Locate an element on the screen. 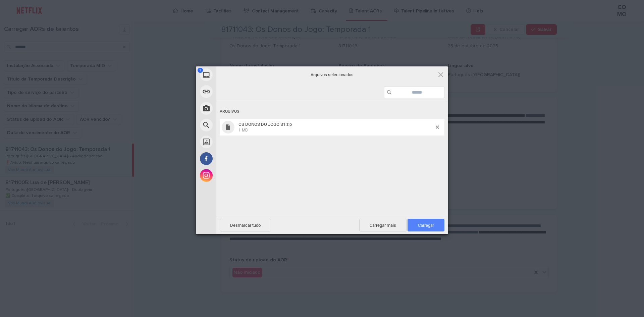 The height and width of the screenshot is (317, 644). span: Carregar is located at coordinates (426, 225).